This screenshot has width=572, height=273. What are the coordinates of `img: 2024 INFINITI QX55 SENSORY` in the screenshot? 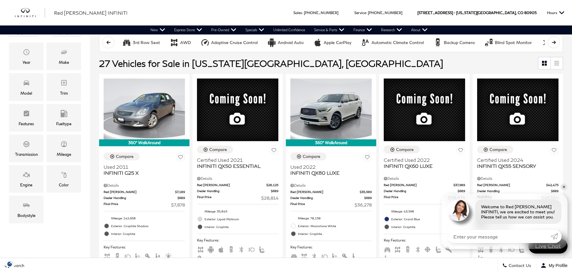 It's located at (518, 110).